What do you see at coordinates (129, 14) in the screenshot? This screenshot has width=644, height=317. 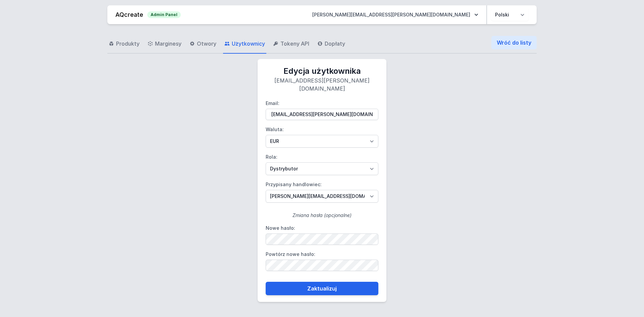 I see `a: AQcreate` at bounding box center [129, 14].